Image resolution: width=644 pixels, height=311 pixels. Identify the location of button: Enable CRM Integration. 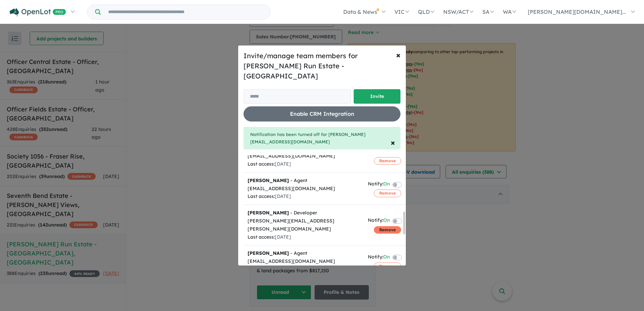
(322, 114).